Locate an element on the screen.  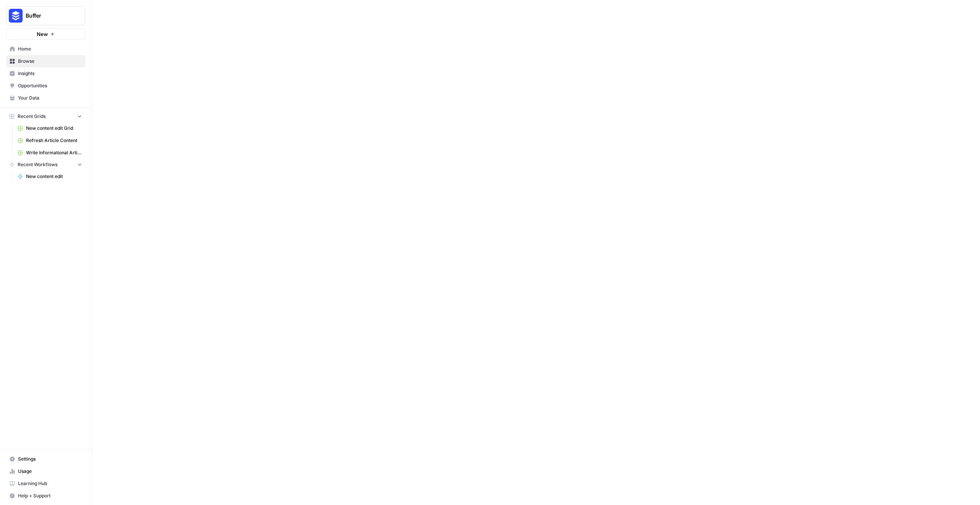
span: New is located at coordinates (42, 34).